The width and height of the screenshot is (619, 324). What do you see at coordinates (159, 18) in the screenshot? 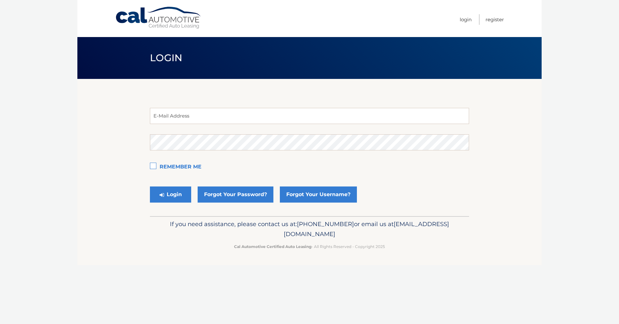
I see `a: Cal Automotive` at bounding box center [159, 18].